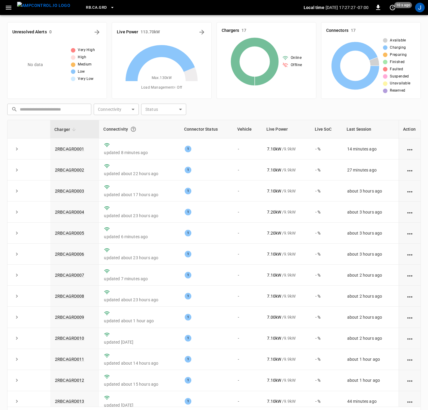 The width and height of the screenshot is (428, 410). I want to click on div: profile-icon, so click(420, 8).